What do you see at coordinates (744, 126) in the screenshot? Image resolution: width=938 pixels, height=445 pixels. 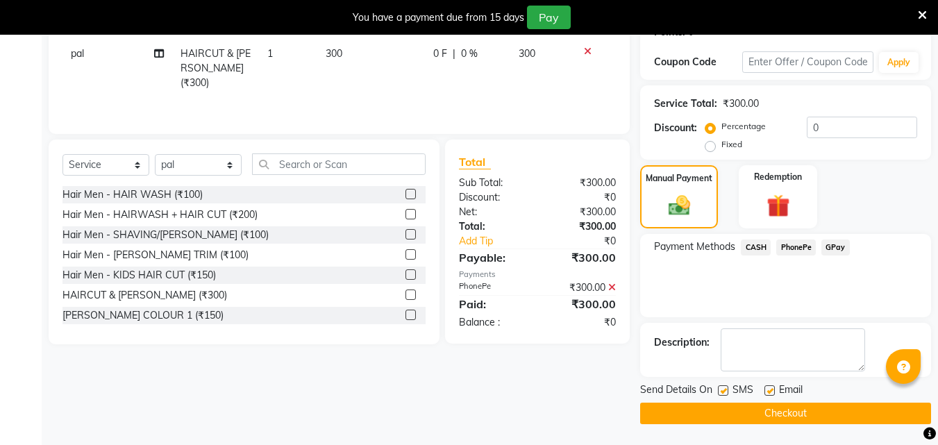 I see `label: Percentage` at bounding box center [744, 126].